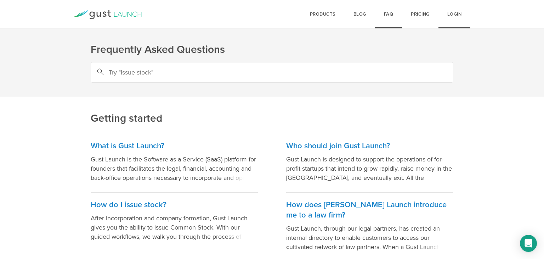  What do you see at coordinates (174, 168) in the screenshot?
I see `p: Gust Launch is the Software as a Service (SaaS) platform for founders that facilitates the legal,...` at bounding box center [174, 168].